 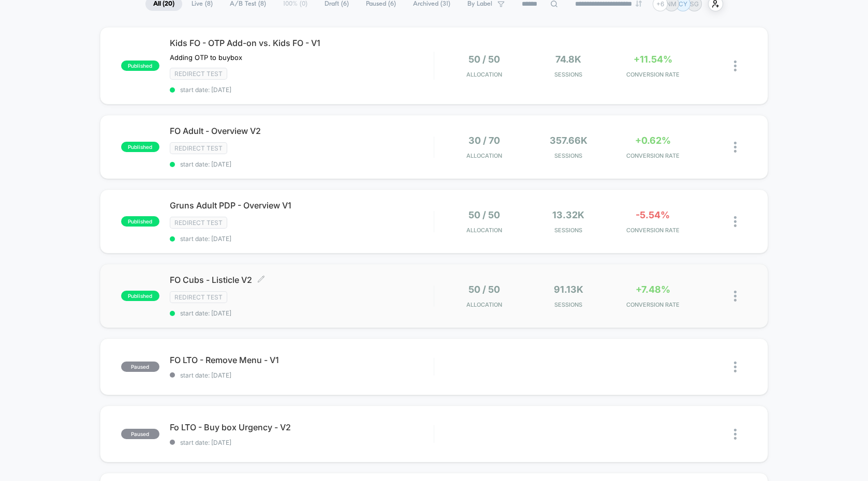 What do you see at coordinates (569, 215) in the screenshot?
I see `span: 13.32k` at bounding box center [569, 215].